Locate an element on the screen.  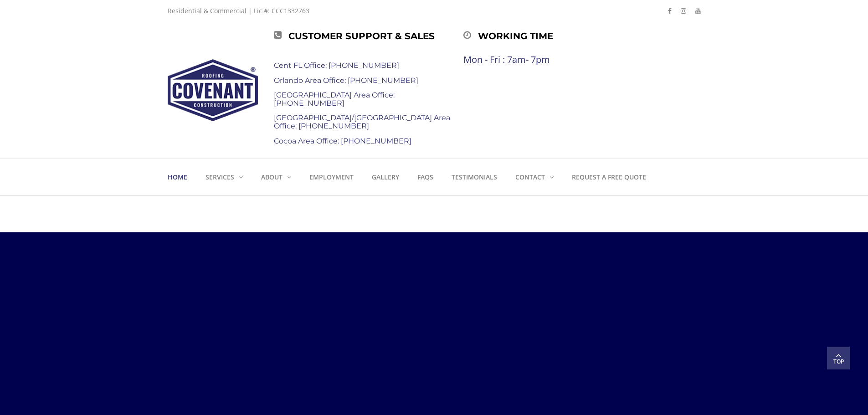
a: Contact is located at coordinates (535, 177).